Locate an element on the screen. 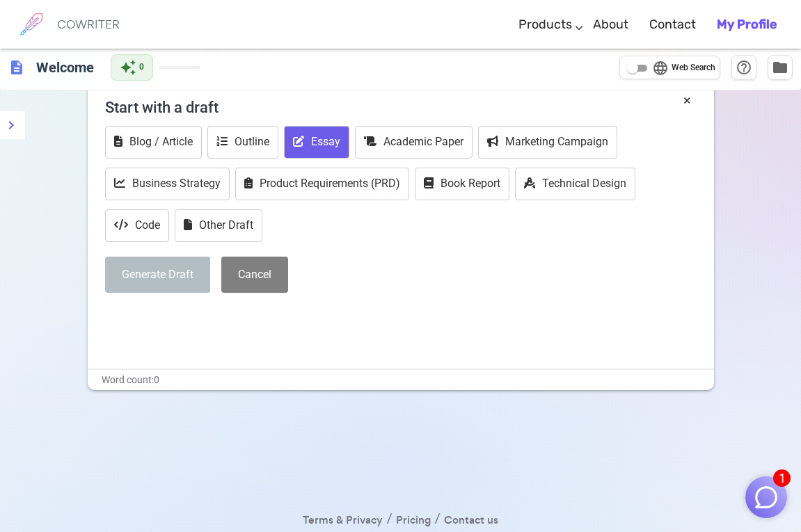  span: Web Search is located at coordinates (693, 68).